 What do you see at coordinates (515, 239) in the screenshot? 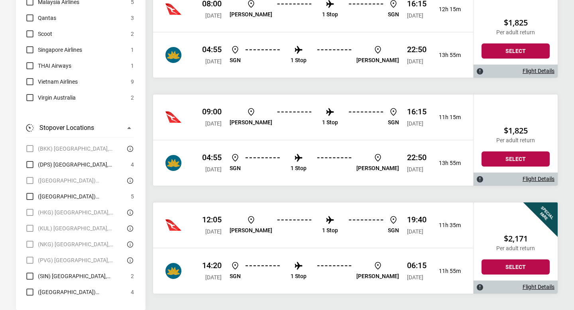
I see `h2: $2,171` at bounding box center [515, 239].